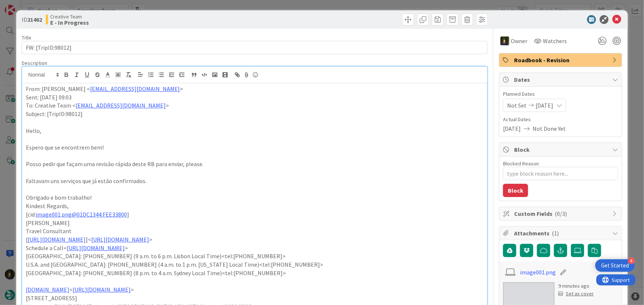 The width and height of the screenshot is (644, 305). What do you see at coordinates (32, 20) in the screenshot?
I see `span: ID` at bounding box center [32, 20].